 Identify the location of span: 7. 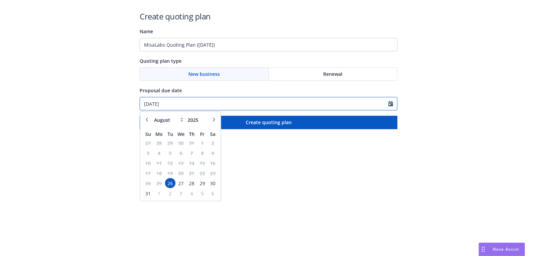
(192, 153).